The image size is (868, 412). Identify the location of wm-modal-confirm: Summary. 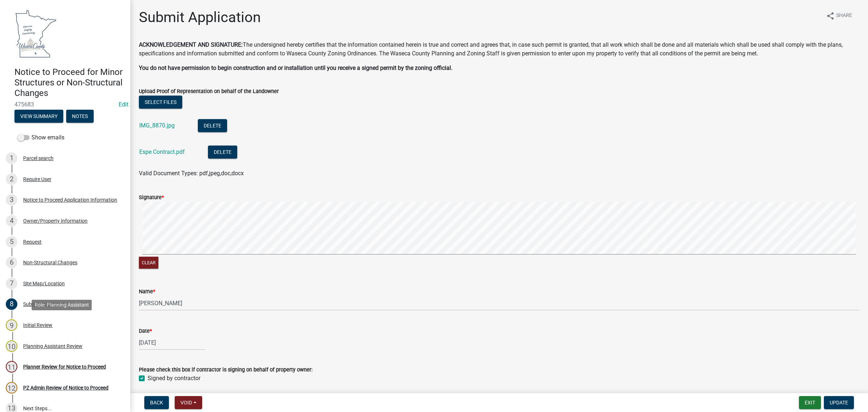
(39, 117).